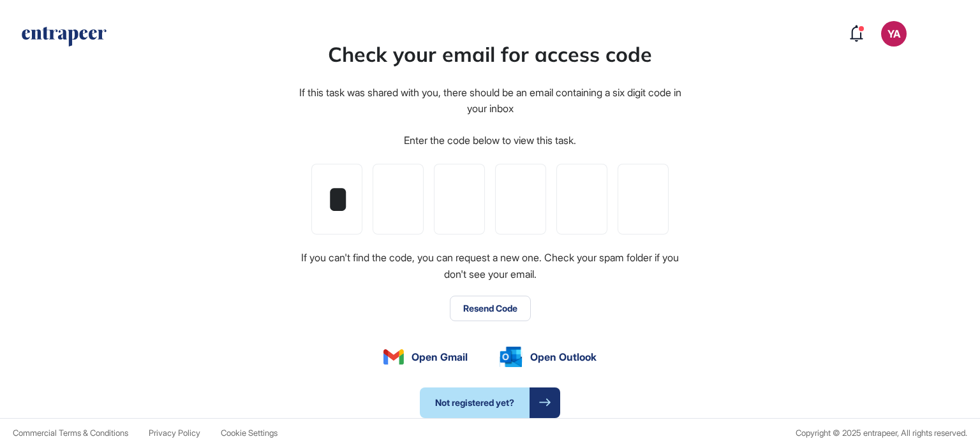 The width and height of the screenshot is (980, 448). I want to click on button: YA, so click(894, 34).